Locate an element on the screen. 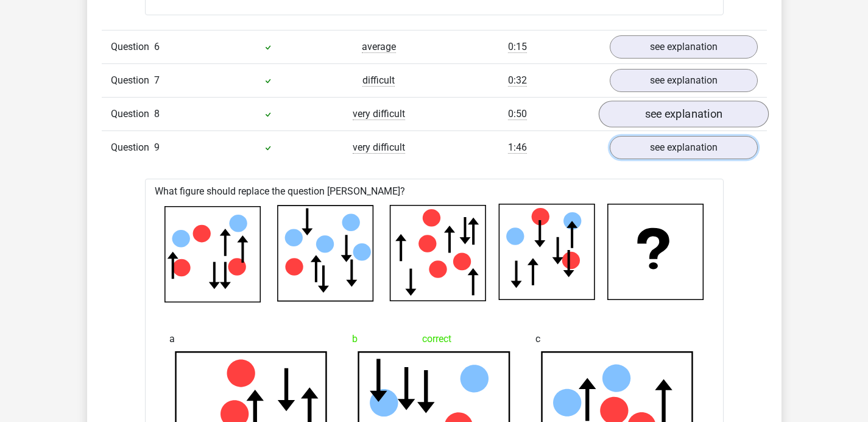  span: 9 is located at coordinates (156, 147).